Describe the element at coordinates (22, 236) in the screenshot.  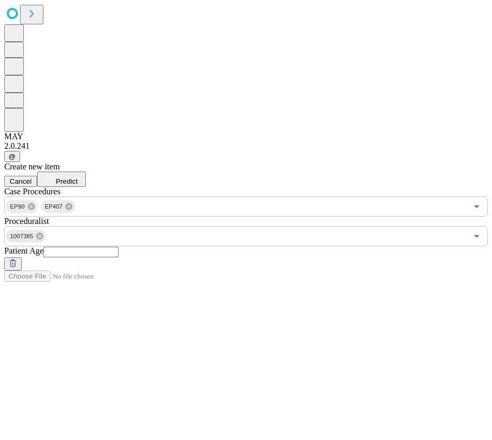
I see `span: 1007385` at that location.